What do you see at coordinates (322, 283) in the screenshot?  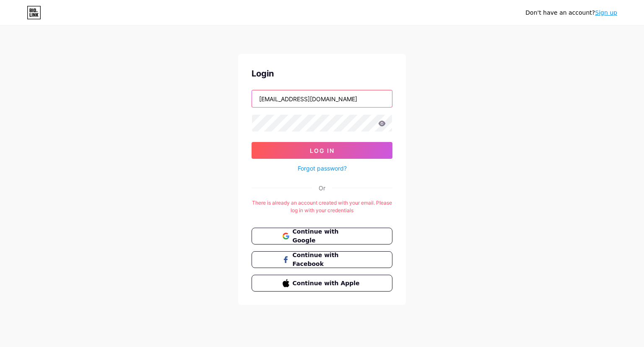 I see `button: Continue with Apple` at bounding box center [322, 283].